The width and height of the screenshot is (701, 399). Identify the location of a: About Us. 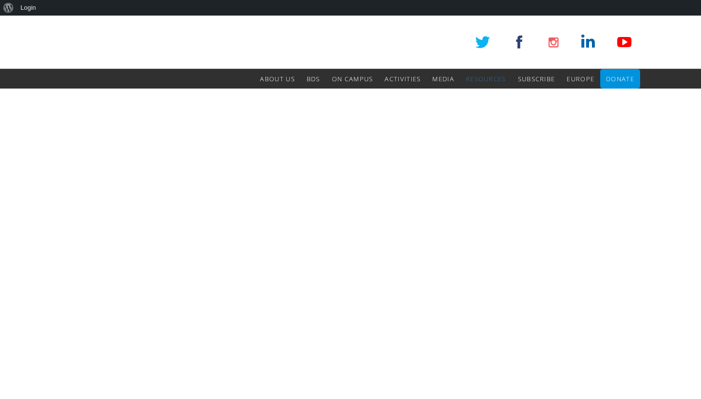
(277, 79).